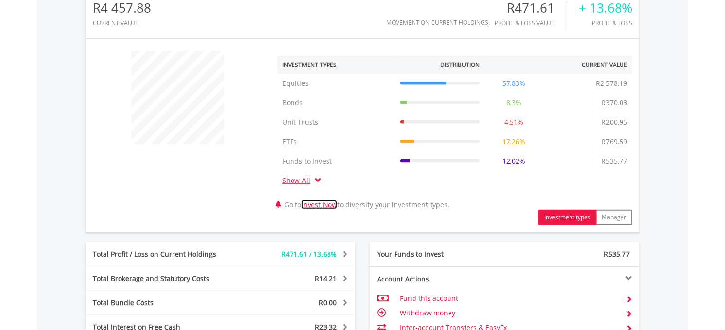 The image size is (725, 330). Describe the element at coordinates (588, 65) in the screenshot. I see `th: Current Value` at that location.